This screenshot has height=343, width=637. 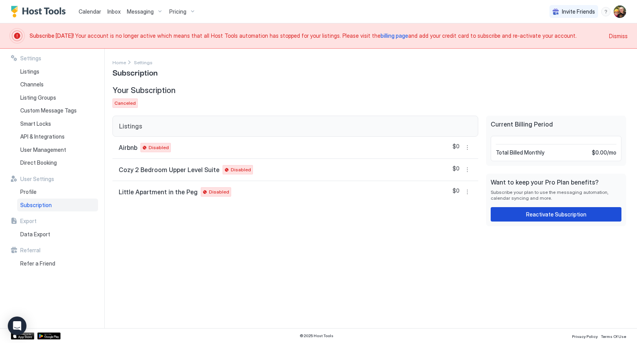 I want to click on span: User Management, so click(x=43, y=150).